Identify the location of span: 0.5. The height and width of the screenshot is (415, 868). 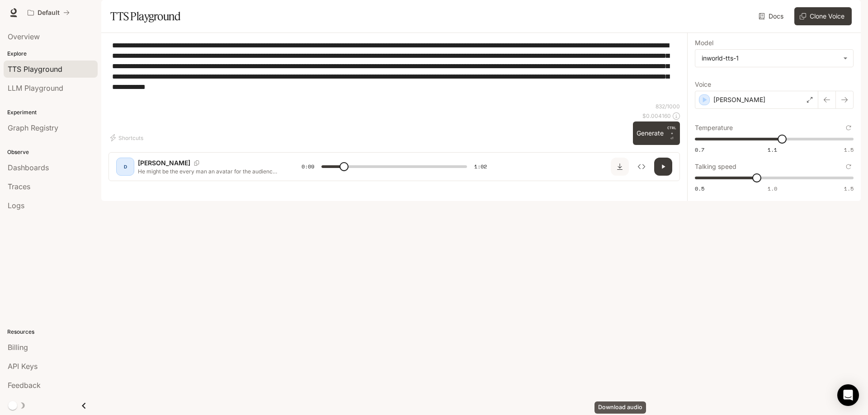
(699, 188).